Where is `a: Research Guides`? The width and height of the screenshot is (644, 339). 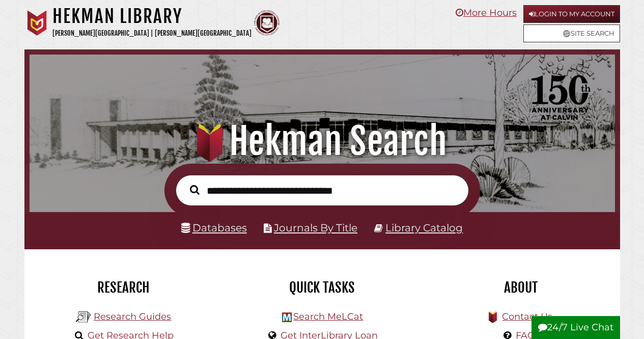 a: Research Guides is located at coordinates (132, 317).